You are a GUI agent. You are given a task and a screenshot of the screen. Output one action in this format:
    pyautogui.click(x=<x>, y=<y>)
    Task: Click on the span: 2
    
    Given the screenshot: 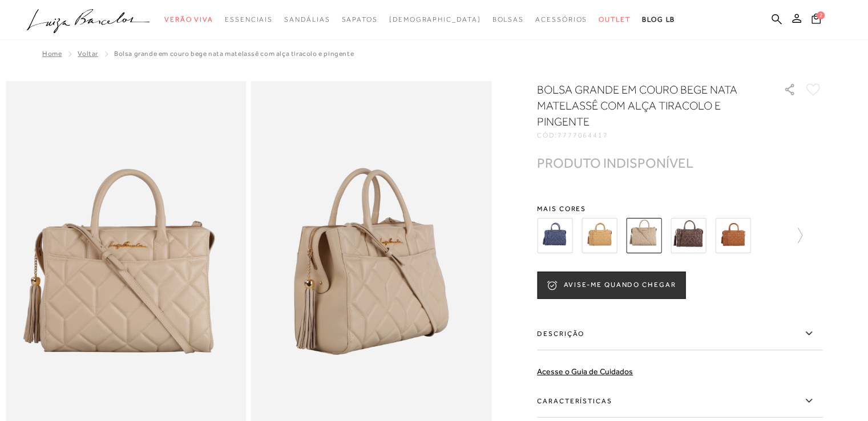 What is the action you would take?
    pyautogui.click(x=821, y=16)
    